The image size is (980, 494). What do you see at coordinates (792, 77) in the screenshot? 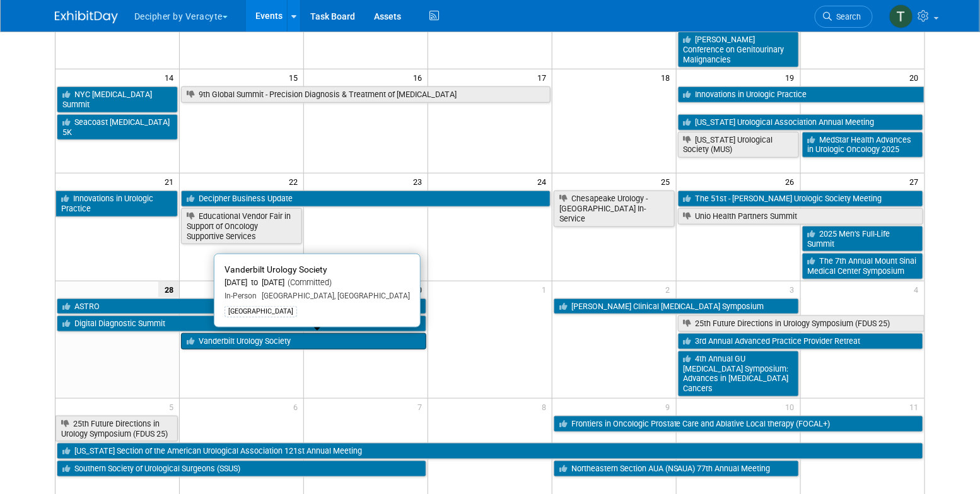
I see `span: 19` at bounding box center [792, 77].